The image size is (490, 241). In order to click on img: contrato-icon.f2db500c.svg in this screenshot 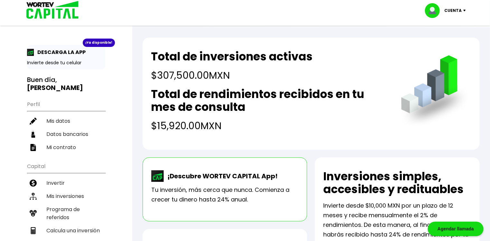, I will do `click(33, 148)`.